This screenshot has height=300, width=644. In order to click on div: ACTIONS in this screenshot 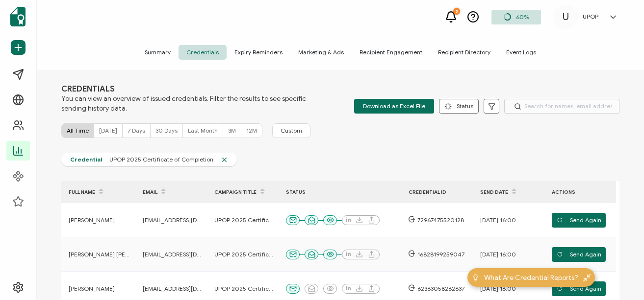, I will do `click(581, 192)`.